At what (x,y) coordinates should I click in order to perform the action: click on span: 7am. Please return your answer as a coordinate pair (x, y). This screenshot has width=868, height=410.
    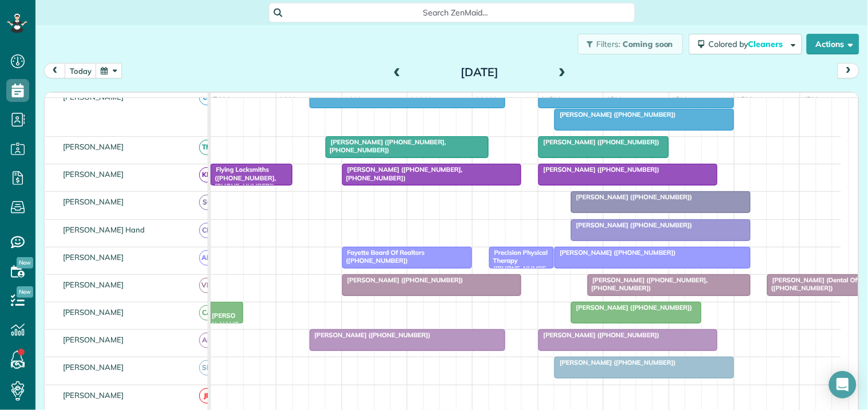
    Looking at the image, I should click on (220, 100).